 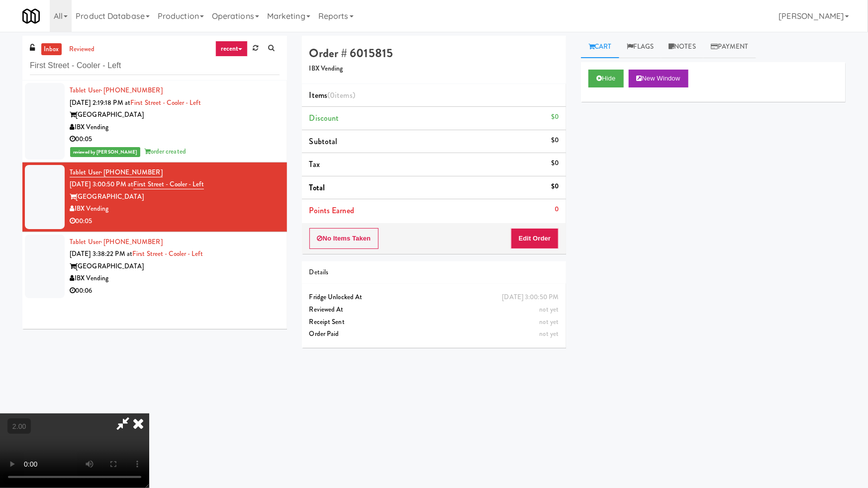 What do you see at coordinates (344, 95) in the screenshot?
I see `ng-pluralize: items` at bounding box center [344, 95].